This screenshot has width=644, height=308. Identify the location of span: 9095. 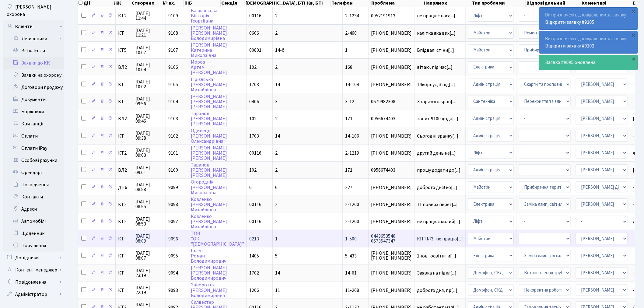
(173, 256).